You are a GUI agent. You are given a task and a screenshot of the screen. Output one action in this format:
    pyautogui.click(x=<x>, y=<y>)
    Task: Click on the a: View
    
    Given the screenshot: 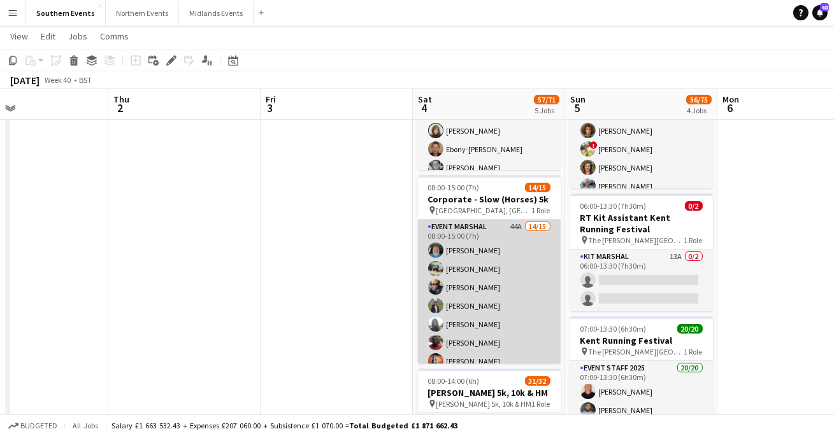 What is the action you would take?
    pyautogui.click(x=19, y=36)
    